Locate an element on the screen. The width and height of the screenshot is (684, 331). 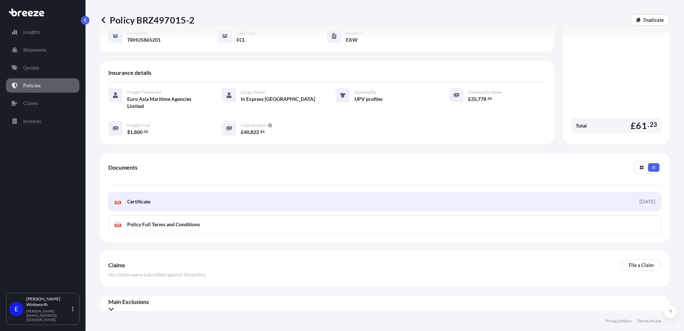
a: Claims is located at coordinates (43, 103).